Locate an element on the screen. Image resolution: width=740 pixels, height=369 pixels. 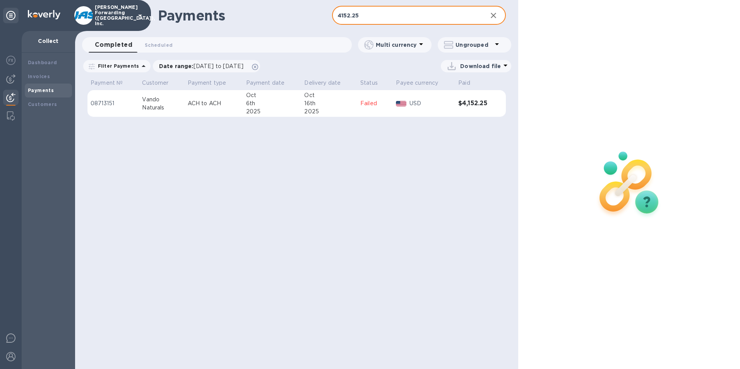
p: ACH to ACH is located at coordinates (214, 103).